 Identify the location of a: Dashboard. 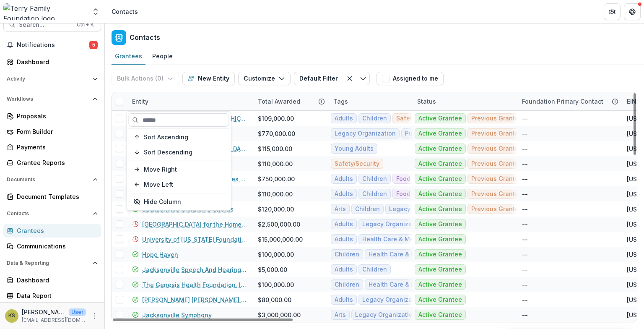
(52, 62).